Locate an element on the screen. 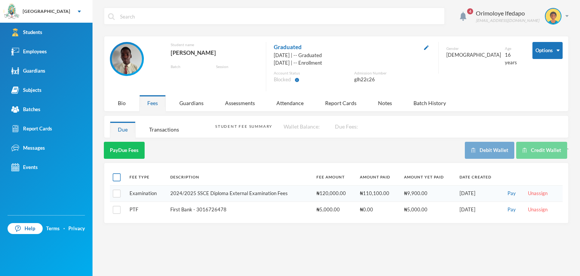  div: Student name is located at coordinates (214, 45).